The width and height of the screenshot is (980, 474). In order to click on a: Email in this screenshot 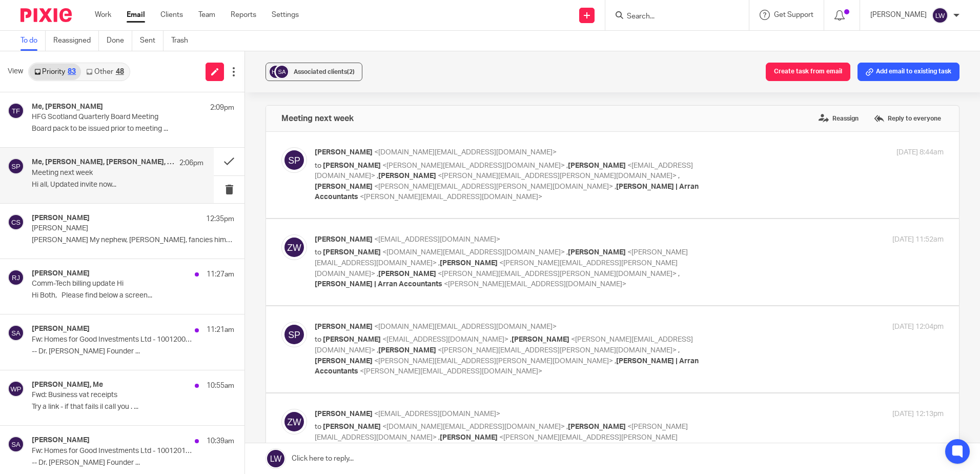, I will do `click(136, 15)`.